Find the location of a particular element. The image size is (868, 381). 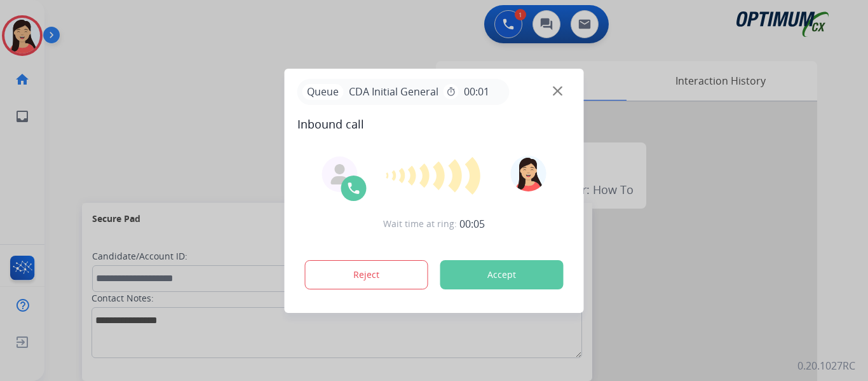

button: Accept is located at coordinates (502, 275).